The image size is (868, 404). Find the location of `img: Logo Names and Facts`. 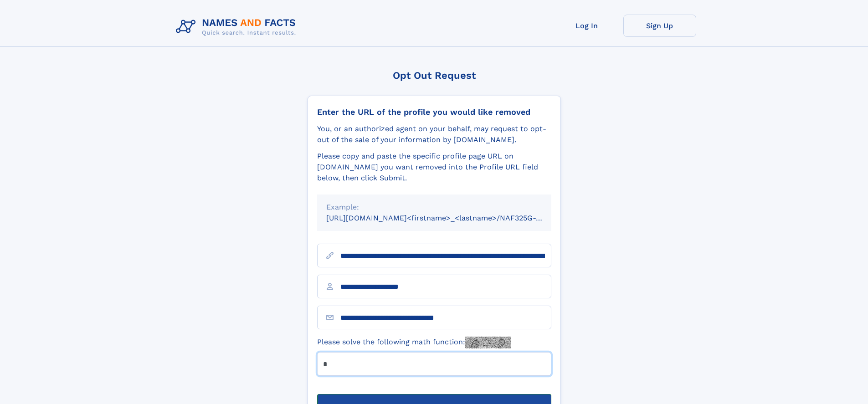

img: Logo Names and Facts is located at coordinates (238, 27).